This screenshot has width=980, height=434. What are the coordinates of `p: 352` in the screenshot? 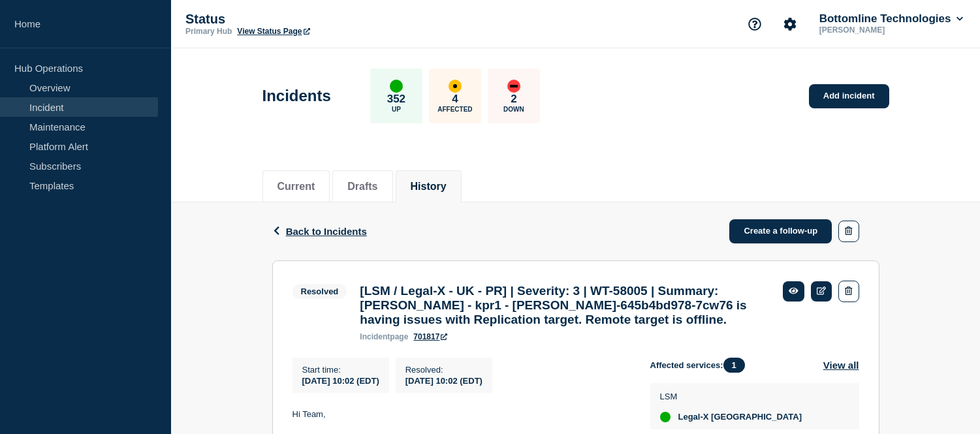 It's located at (397, 99).